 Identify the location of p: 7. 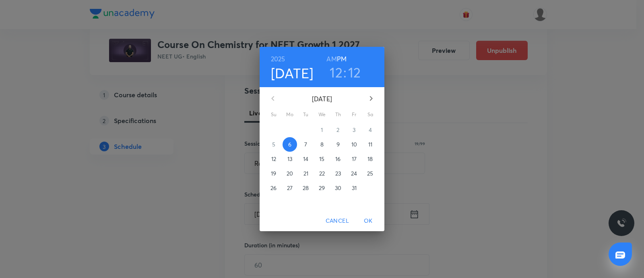
(305, 144).